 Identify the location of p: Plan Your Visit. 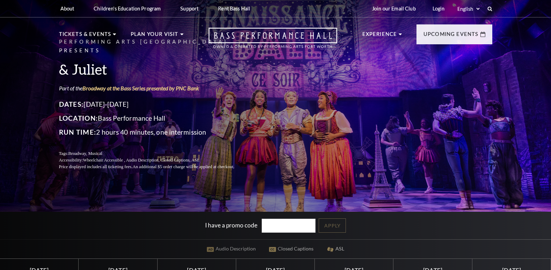
(154, 36).